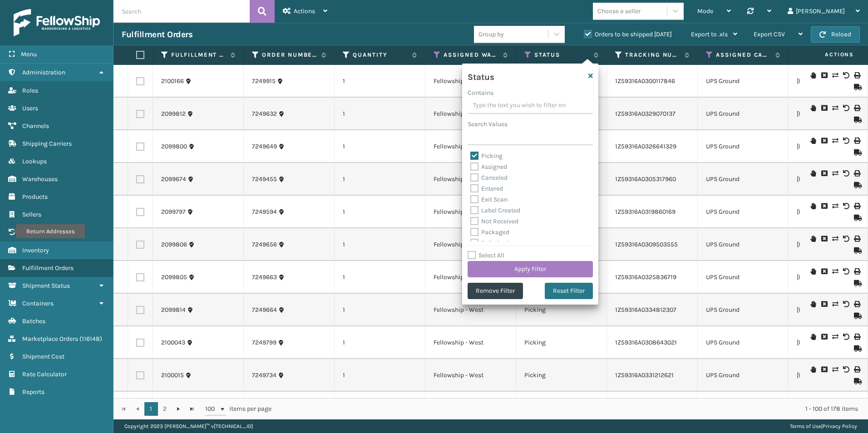 The width and height of the screenshot is (868, 433). What do you see at coordinates (264, 310) in the screenshot?
I see `a: 7249664` at bounding box center [264, 310].